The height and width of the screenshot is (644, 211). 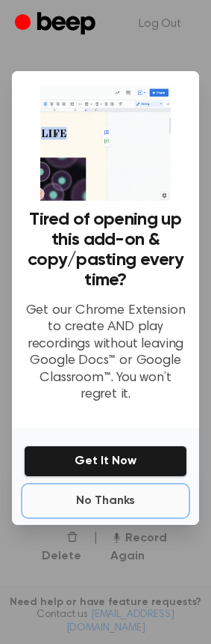 What do you see at coordinates (106, 501) in the screenshot?
I see `button: No Thanks` at bounding box center [106, 501].